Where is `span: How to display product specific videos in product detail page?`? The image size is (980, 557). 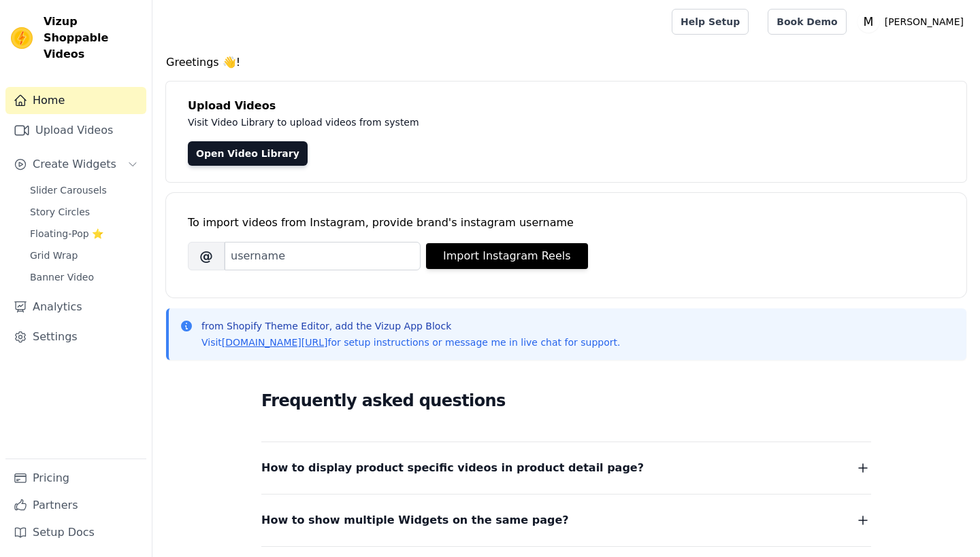 span: How to display product specific videos in product detail page? is located at coordinates (453, 468).